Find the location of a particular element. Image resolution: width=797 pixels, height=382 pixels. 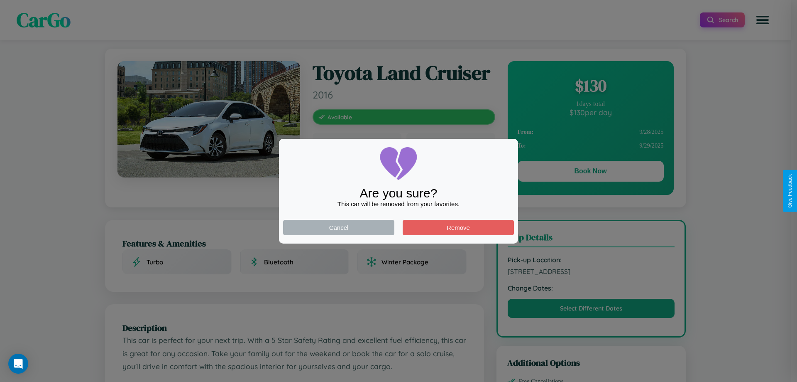

div: This car will be removed from your favorites. is located at coordinates (399, 204).